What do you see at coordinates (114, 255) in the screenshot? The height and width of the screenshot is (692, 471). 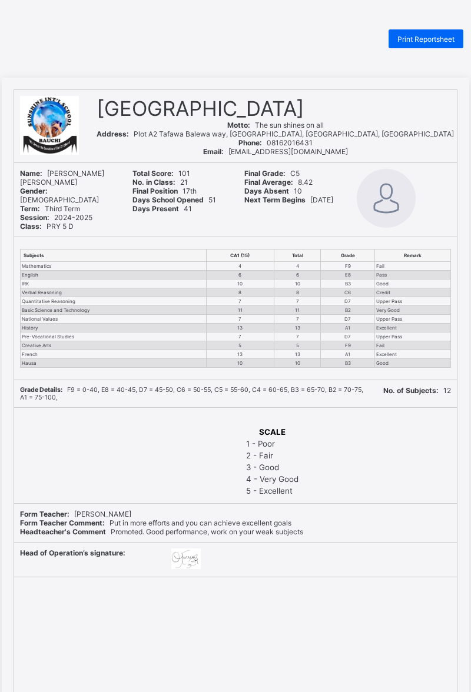 I see `th: Subjects` at bounding box center [114, 255].